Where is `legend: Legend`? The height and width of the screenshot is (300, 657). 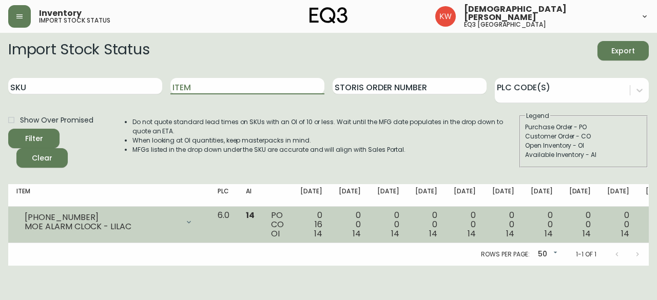 legend: Legend is located at coordinates (537, 116).